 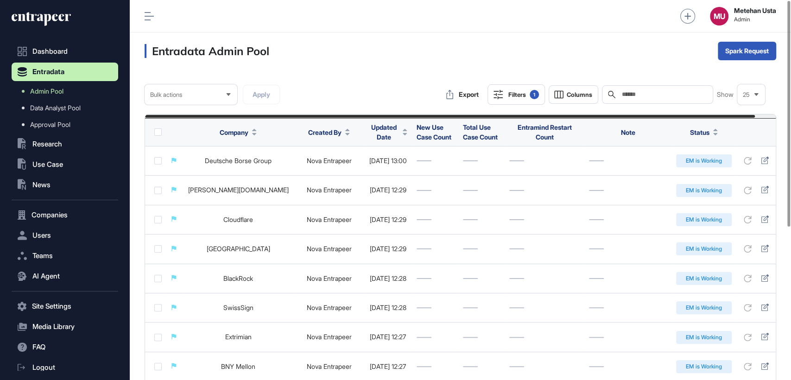 What do you see at coordinates (207, 51) in the screenshot?
I see `h3: Entradata Admin Pool` at bounding box center [207, 51].